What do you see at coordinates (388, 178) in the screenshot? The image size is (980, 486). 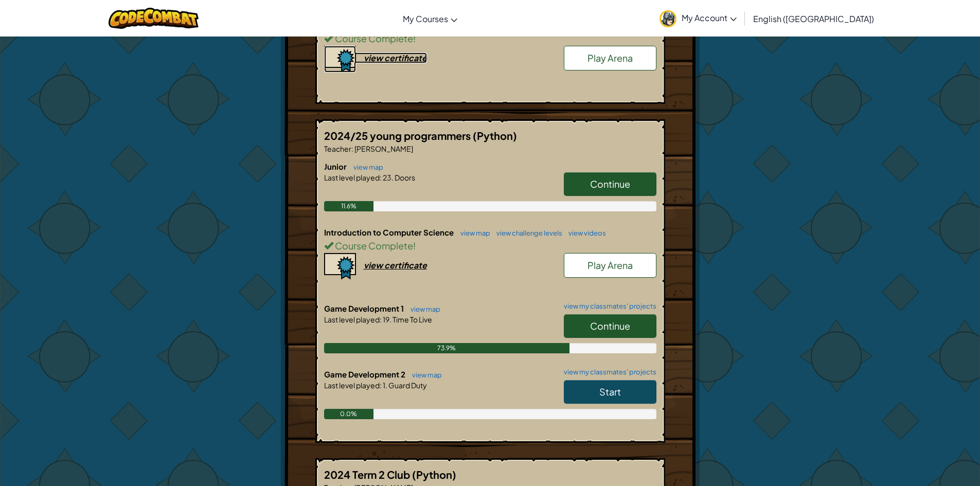 I see `span: 23.` at bounding box center [388, 178].